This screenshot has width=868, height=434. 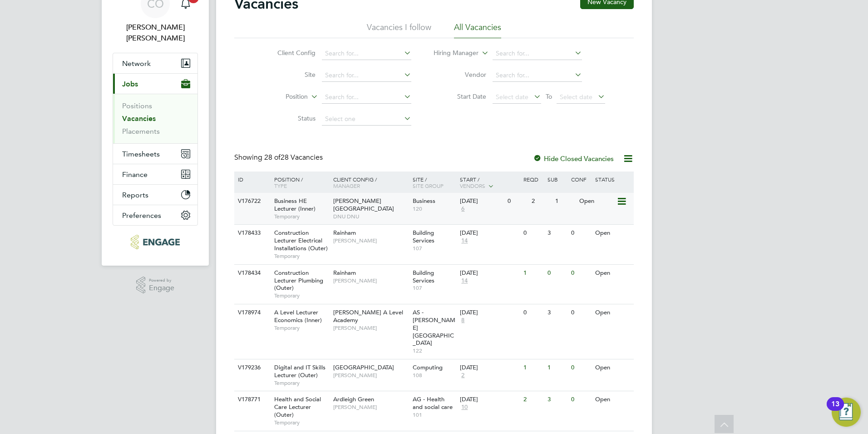 What do you see at coordinates (162, 280) in the screenshot?
I see `span: Powered by` at bounding box center [162, 280].